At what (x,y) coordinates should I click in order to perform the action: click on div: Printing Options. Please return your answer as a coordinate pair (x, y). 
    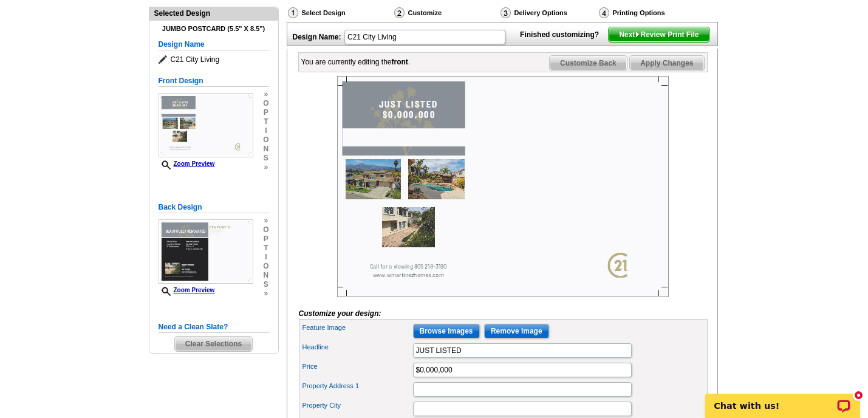
    Looking at the image, I should click on (652, 13).